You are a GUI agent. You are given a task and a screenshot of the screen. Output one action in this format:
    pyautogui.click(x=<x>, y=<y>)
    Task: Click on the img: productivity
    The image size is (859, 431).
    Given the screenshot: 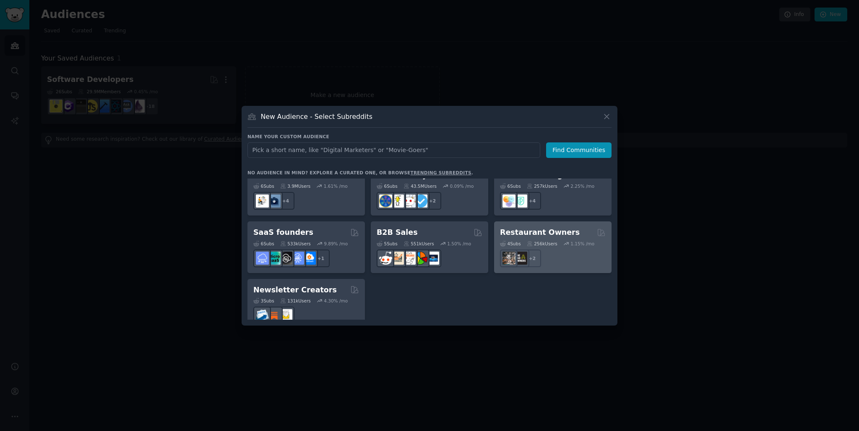 What is the action you would take?
    pyautogui.click(x=409, y=201)
    